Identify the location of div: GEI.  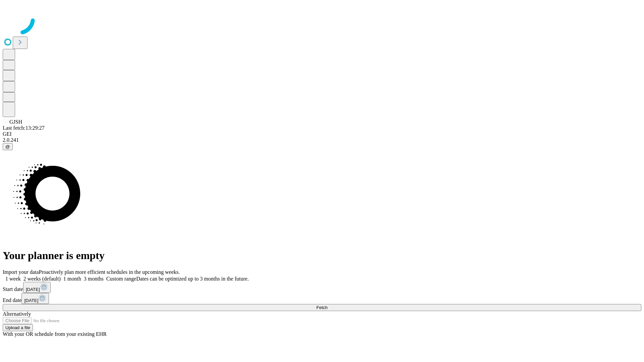
(322, 134).